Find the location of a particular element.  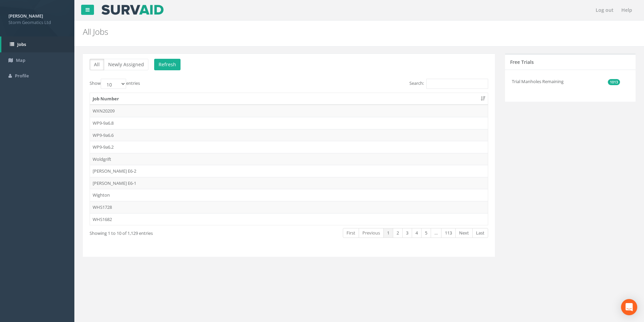

td: WP9-9a6.2 is located at coordinates (289, 147).